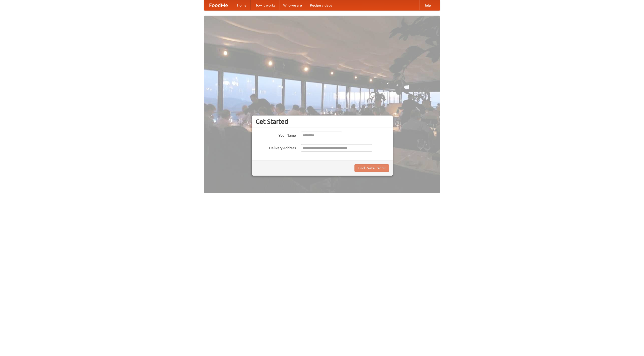  What do you see at coordinates (372, 168) in the screenshot?
I see `button: Find Restaurants!` at bounding box center [372, 168].